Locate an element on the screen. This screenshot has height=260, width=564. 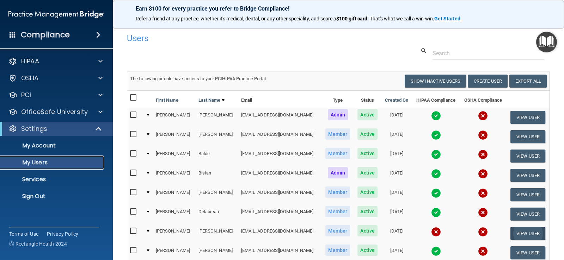
span: Refer a friend at any practice, whether it's medical, dental, or any other speciality, and score a is located at coordinates (236, 19).